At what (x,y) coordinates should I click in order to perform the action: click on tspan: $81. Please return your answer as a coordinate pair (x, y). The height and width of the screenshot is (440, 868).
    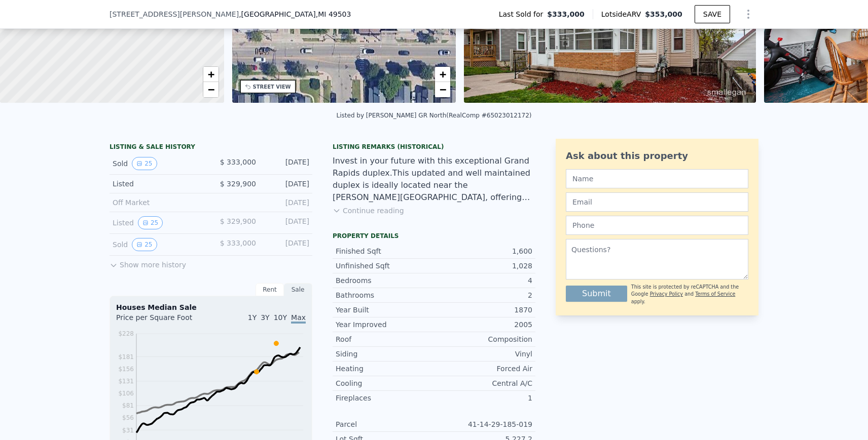
    Looking at the image, I should click on (128, 406).